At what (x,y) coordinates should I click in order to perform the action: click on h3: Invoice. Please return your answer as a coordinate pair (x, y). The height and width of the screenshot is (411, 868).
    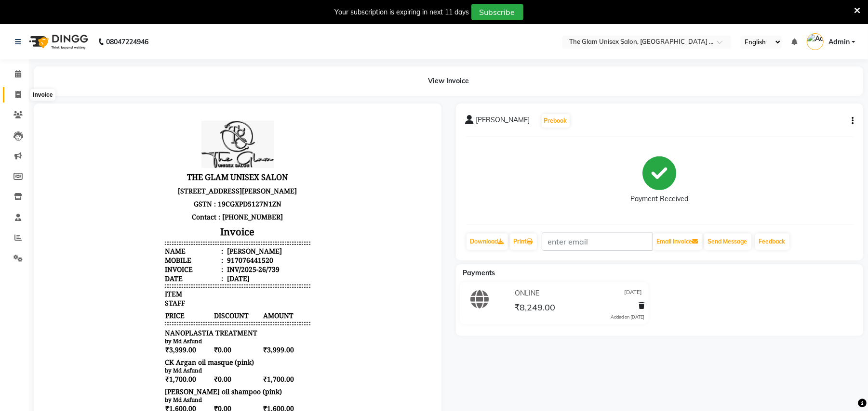
    Looking at the image, I should click on (194, 118).